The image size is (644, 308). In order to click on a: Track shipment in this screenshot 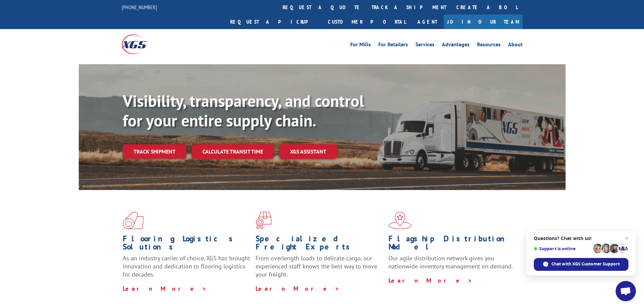, I will do `click(155, 151)`.